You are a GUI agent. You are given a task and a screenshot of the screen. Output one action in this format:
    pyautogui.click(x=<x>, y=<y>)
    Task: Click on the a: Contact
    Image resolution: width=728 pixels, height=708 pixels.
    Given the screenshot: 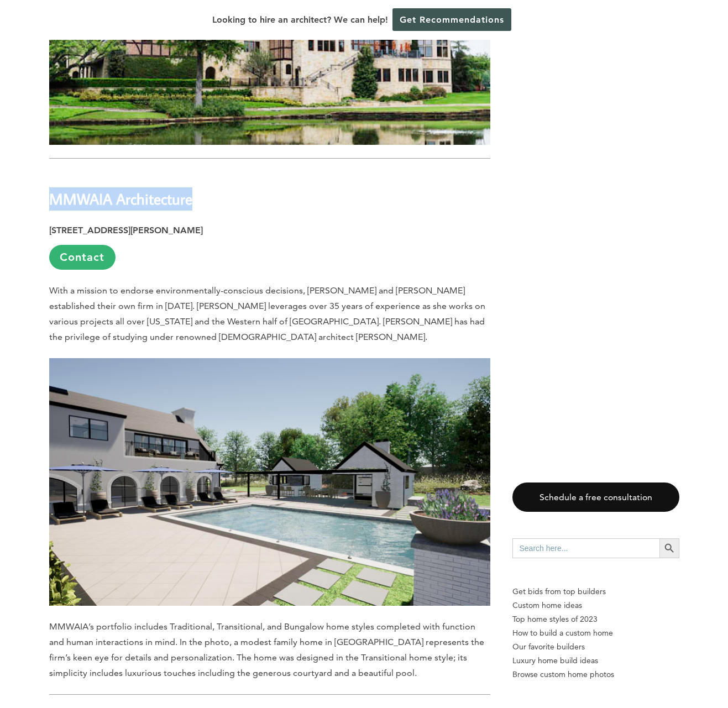 What is the action you would take?
    pyautogui.click(x=83, y=257)
    